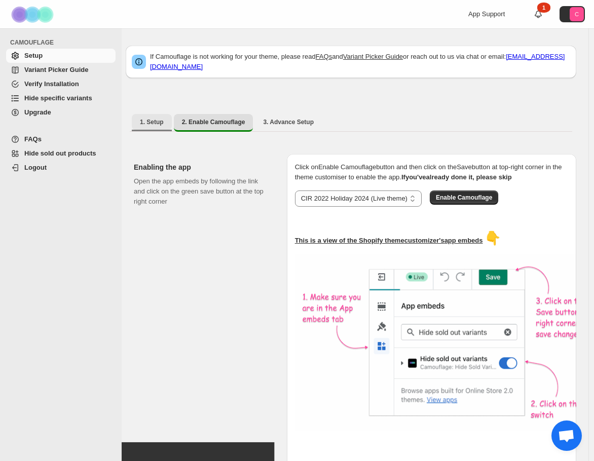 This screenshot has width=594, height=461. What do you see at coordinates (52, 84) in the screenshot?
I see `span: Verify Installation` at bounding box center [52, 84].